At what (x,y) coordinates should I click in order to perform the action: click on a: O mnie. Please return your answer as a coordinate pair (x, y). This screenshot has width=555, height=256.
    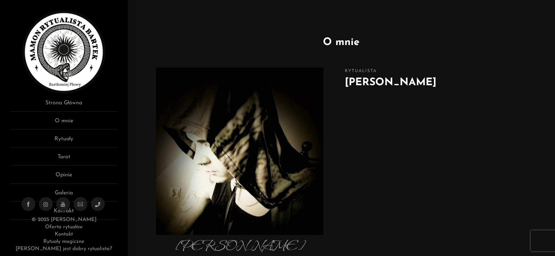
    Looking at the image, I should click on (64, 123).